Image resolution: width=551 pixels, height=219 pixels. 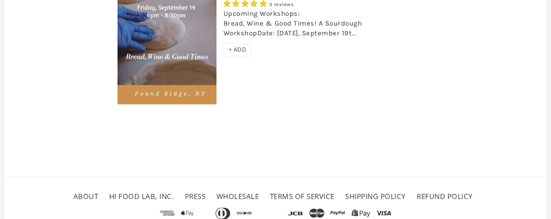 What do you see at coordinates (237, 50) in the screenshot?
I see `div: + ADD` at bounding box center [237, 50].